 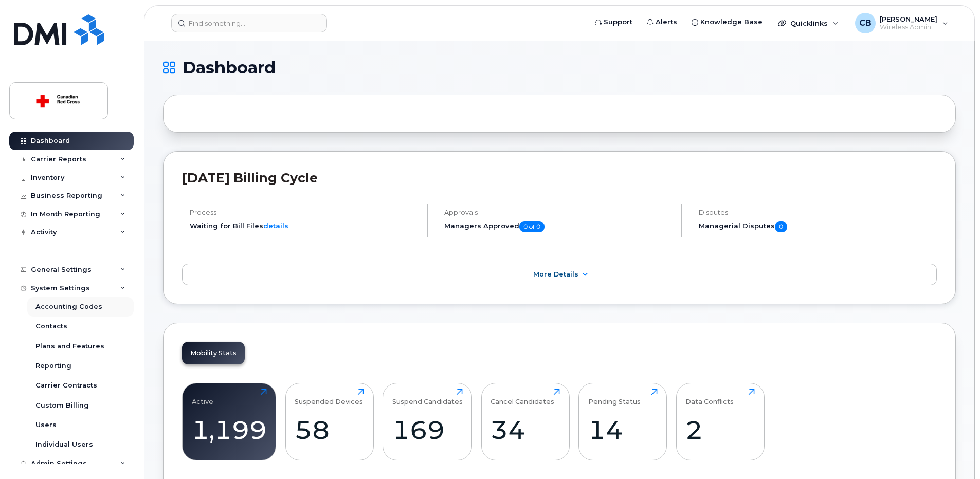 What do you see at coordinates (531, 227) in the screenshot?
I see `span: 0 of 0` at bounding box center [531, 227].